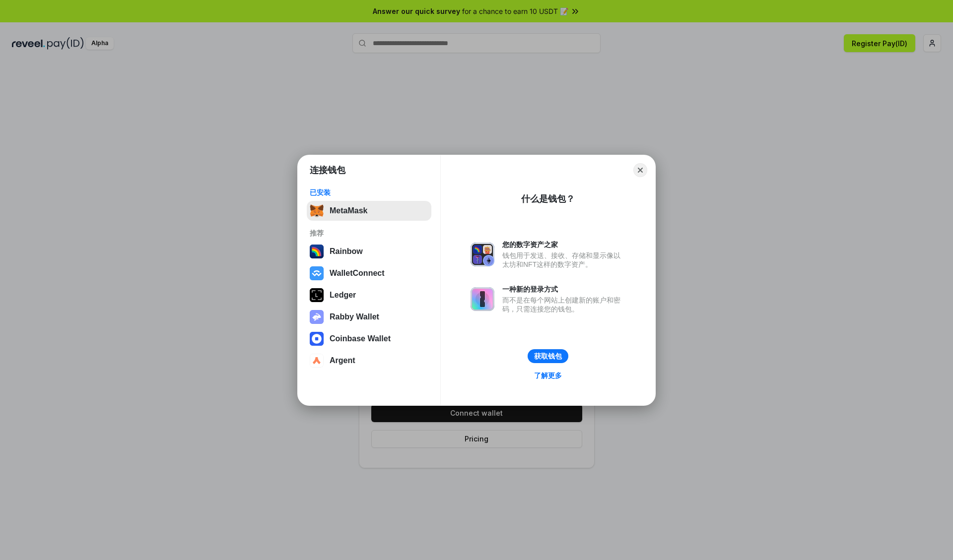  Describe the element at coordinates (369, 211) in the screenshot. I see `button: MetaMask` at that location.